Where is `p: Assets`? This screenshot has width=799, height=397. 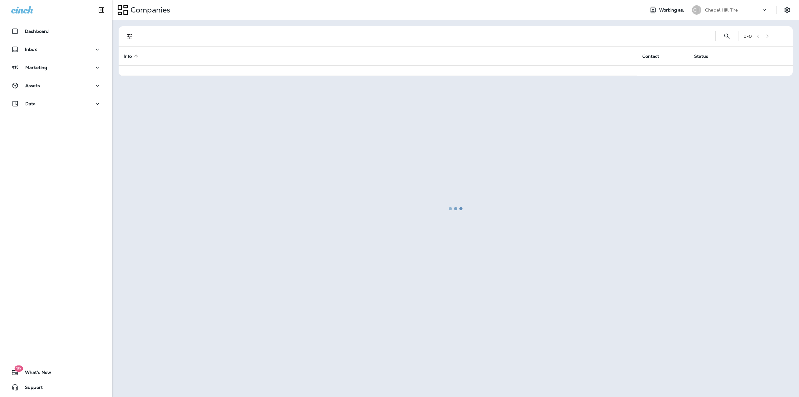
p: Assets is located at coordinates (32, 86).